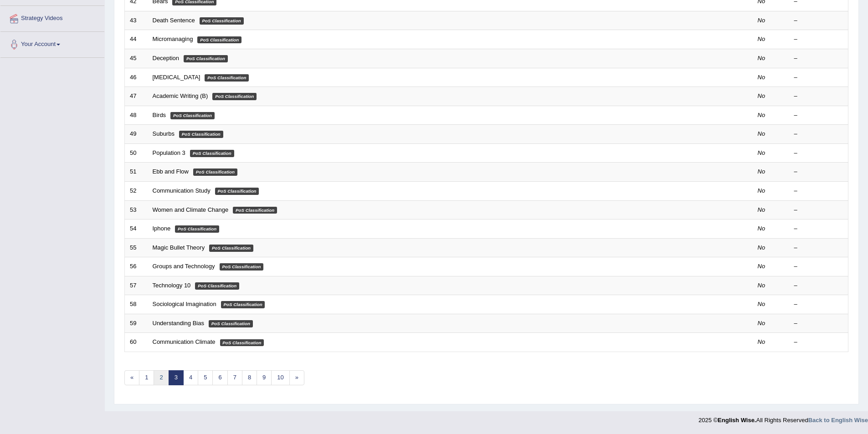  What do you see at coordinates (169, 153) in the screenshot?
I see `a: Population 3` at bounding box center [169, 153].